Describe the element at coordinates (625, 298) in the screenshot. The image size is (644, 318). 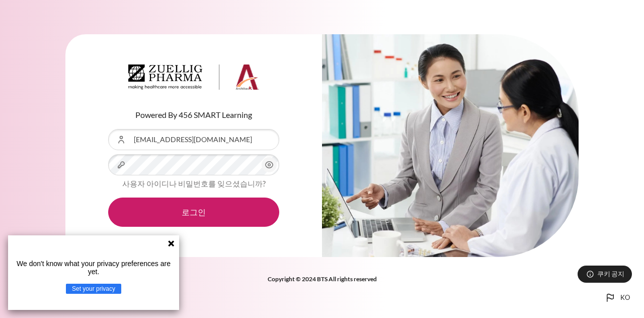
I see `span: ko` at that location.